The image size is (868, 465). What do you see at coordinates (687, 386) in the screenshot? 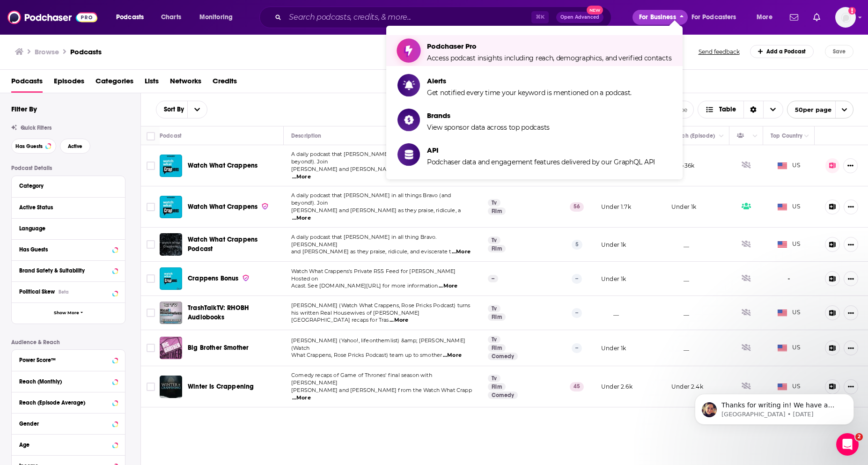
I see `p: Under 2.4k` at bounding box center [687, 386].